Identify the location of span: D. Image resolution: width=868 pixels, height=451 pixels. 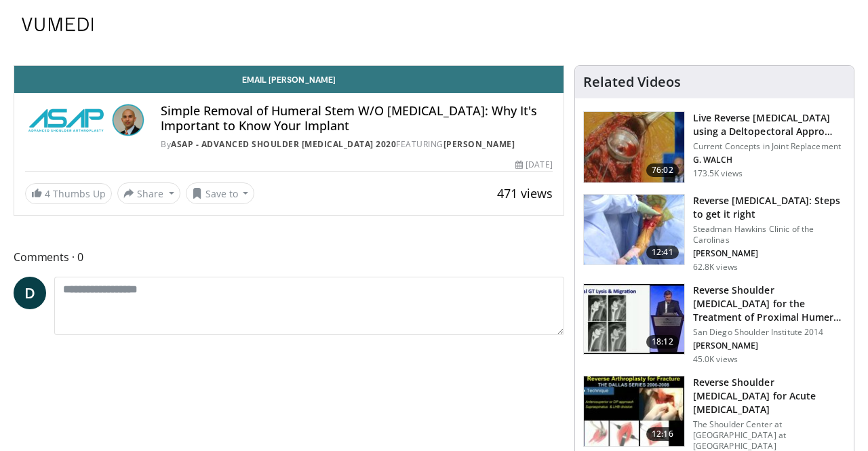
(30, 293).